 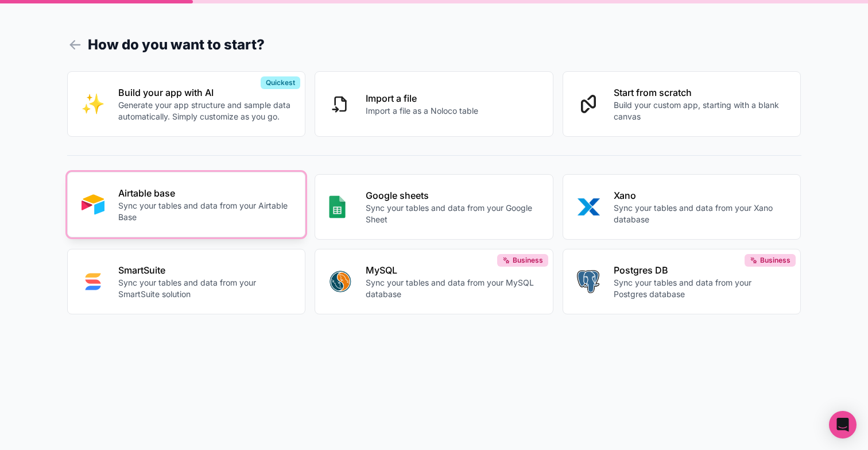 What do you see at coordinates (452, 214) in the screenshot?
I see `p: Sync your tables and data from your Google Sheet` at bounding box center [452, 214].